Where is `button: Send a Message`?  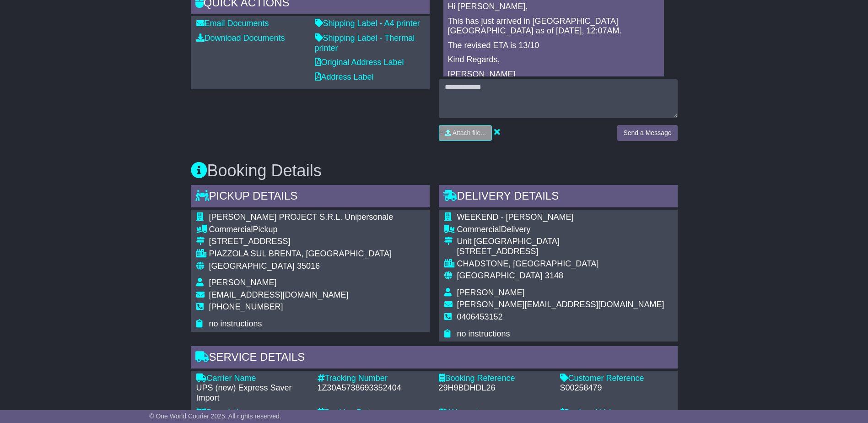 button: Send a Message is located at coordinates (647, 133).